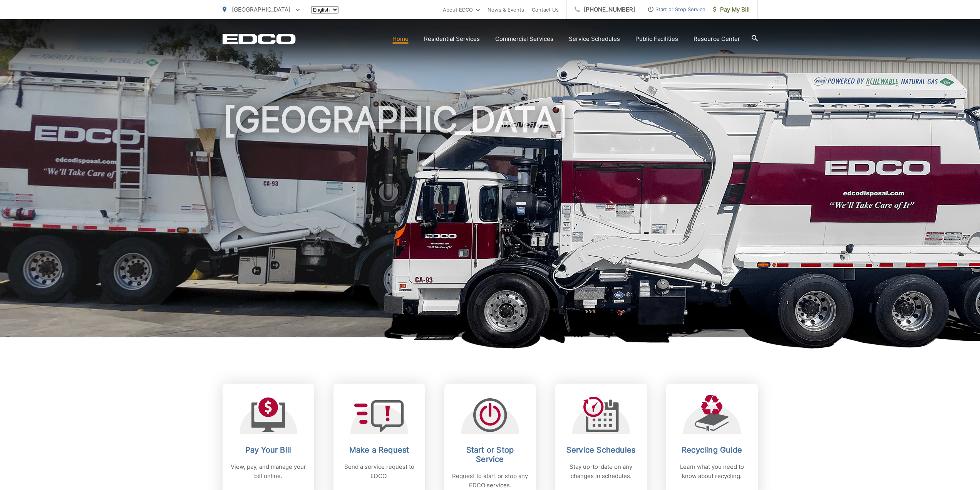 This screenshot has height=490, width=980. I want to click on a: Public Facilities, so click(657, 39).